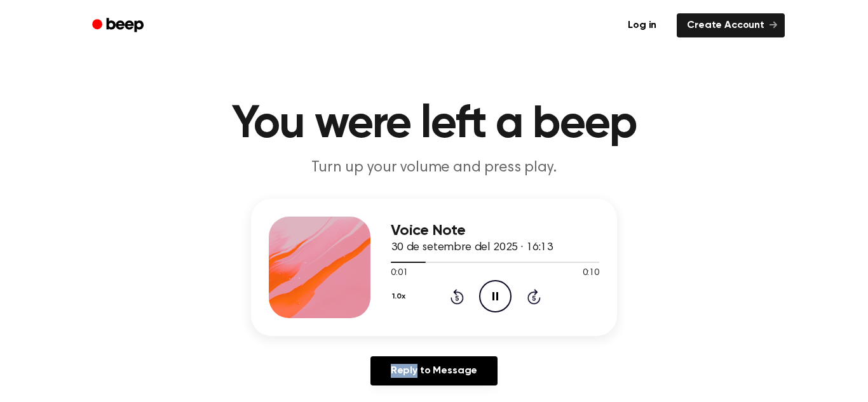 This screenshot has height=402, width=868. I want to click on span: 0:10, so click(591, 273).